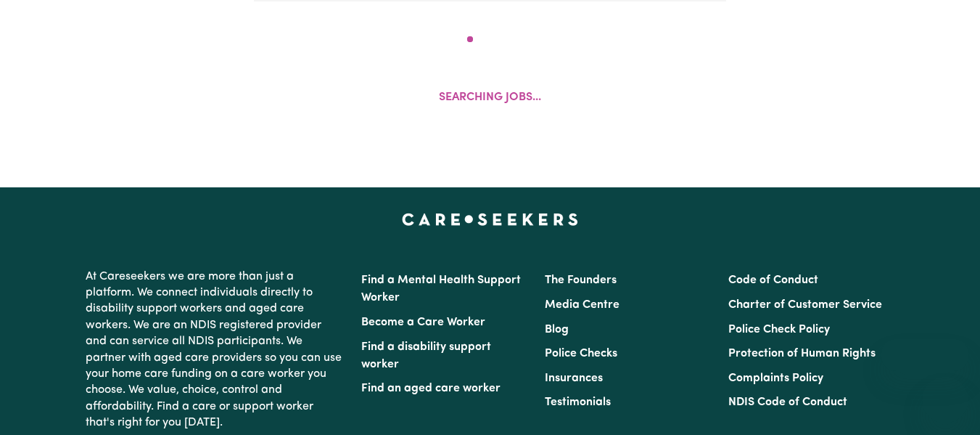 This screenshot has width=980, height=435. What do you see at coordinates (779, 329) in the screenshot?
I see `a: Police Check Policy` at bounding box center [779, 329].